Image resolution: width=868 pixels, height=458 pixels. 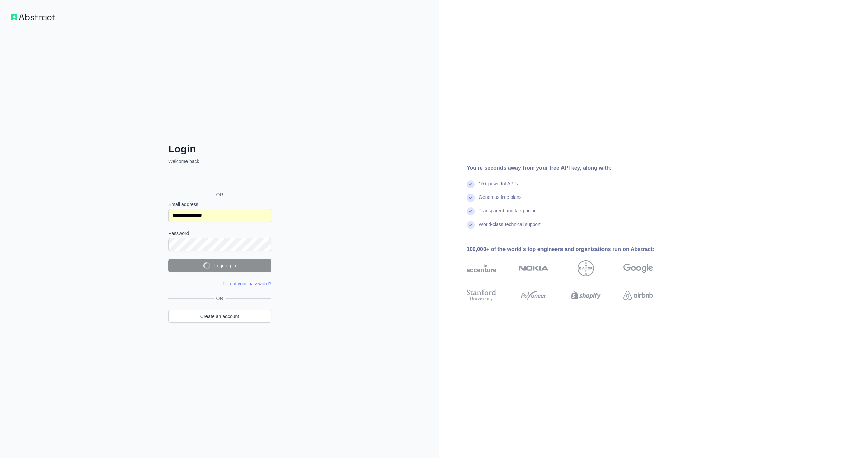 I want to click on img: google, so click(x=638, y=269).